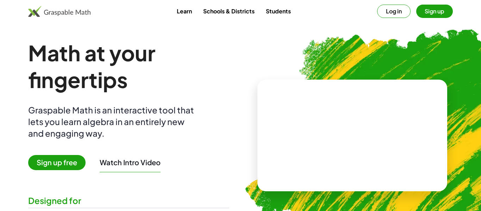 Image resolution: width=481 pixels, height=211 pixels. I want to click on a: Schools & Districts, so click(229, 11).